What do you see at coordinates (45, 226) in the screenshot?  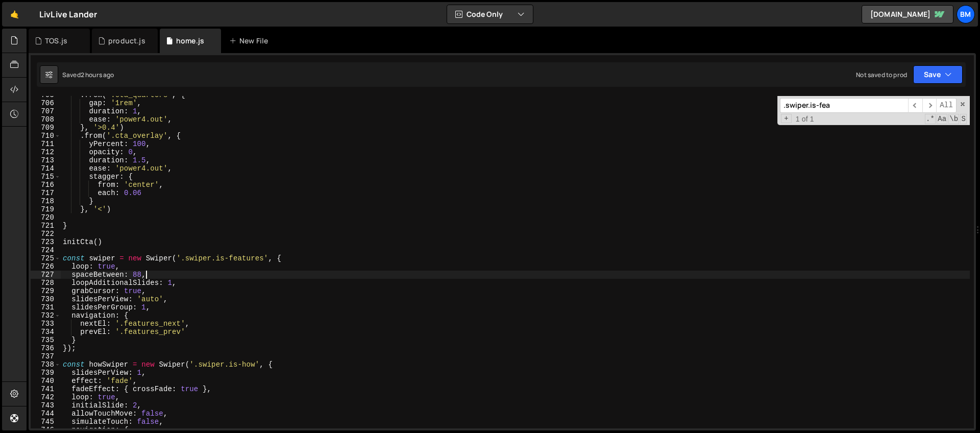 I see `div: 721` at bounding box center [45, 226].